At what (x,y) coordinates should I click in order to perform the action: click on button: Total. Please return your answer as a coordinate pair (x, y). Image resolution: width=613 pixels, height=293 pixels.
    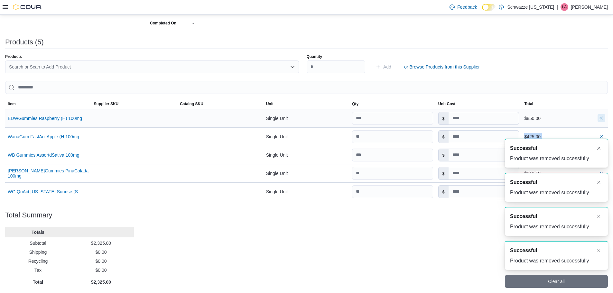
    Looking at the image, I should click on (565, 104).